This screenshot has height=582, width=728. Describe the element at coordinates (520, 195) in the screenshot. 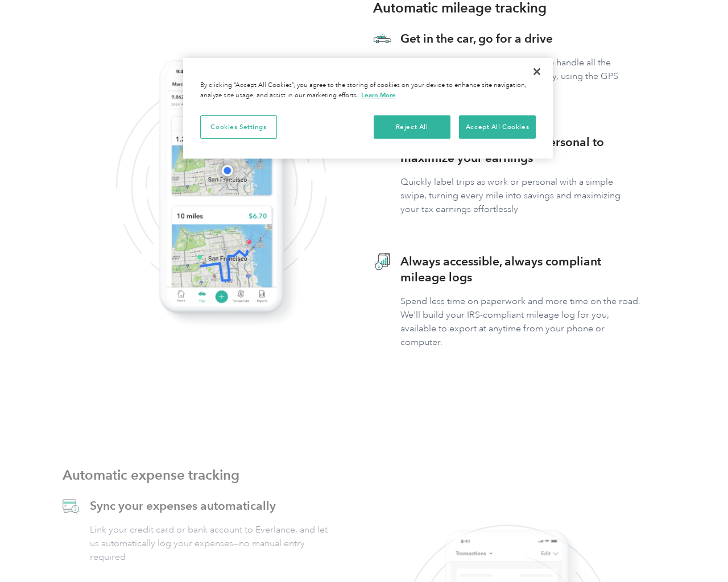

I see `p: Quickly label trips as work or personal with a simple swipe, turning every mile into savings and ...` at that location.